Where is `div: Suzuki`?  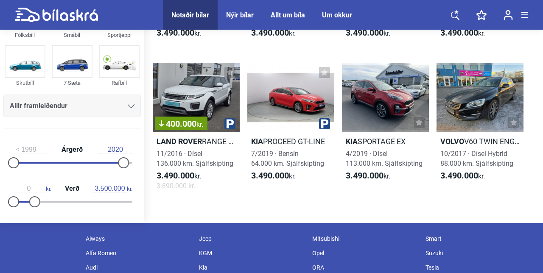
div: Suzuki is located at coordinates (478, 253).